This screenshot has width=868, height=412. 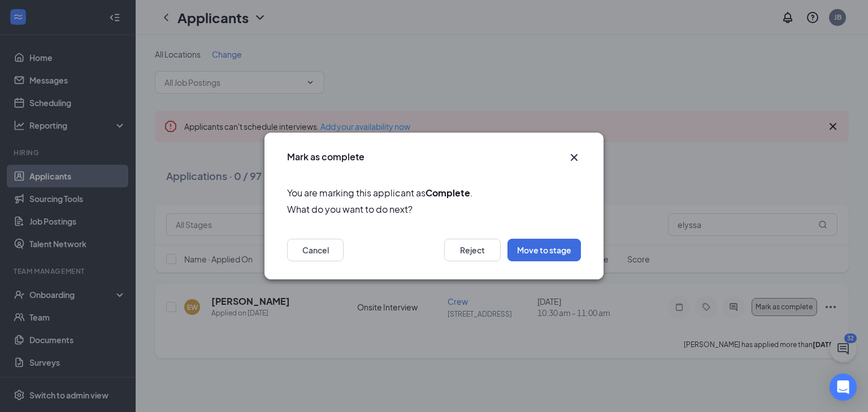 What do you see at coordinates (447, 193) in the screenshot?
I see `b: Complete` at bounding box center [447, 193].